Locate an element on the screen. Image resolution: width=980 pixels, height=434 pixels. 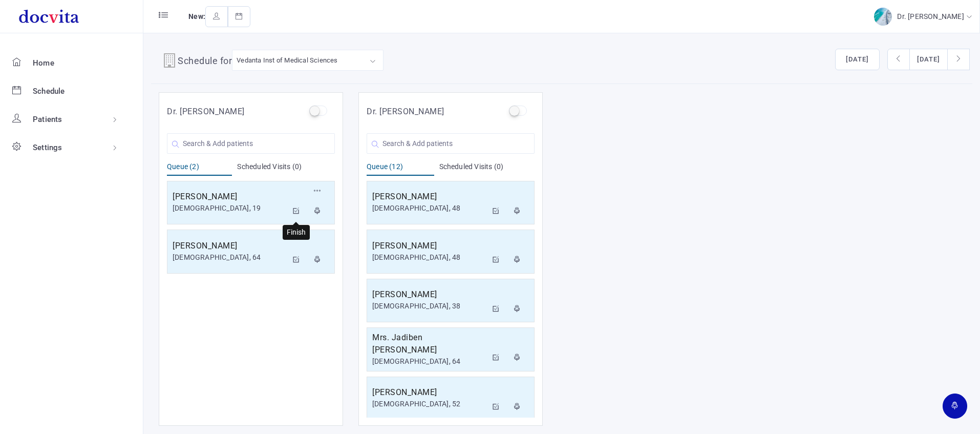
img: img-2.jpg is located at coordinates (883, 17).